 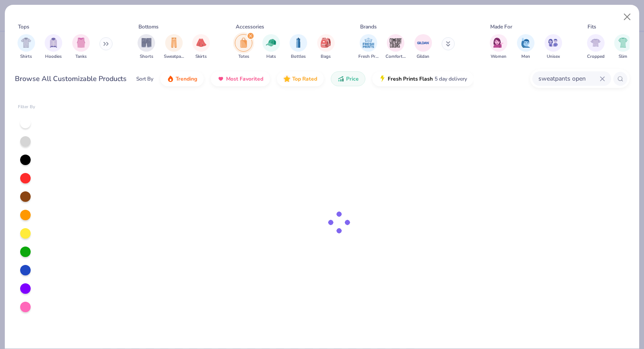 What do you see at coordinates (174, 47) in the screenshot?
I see `div: filter for Sweatpants` at bounding box center [174, 47].